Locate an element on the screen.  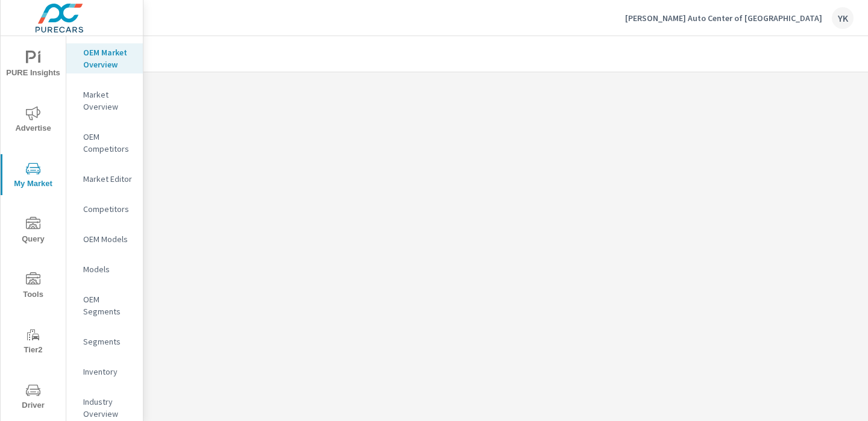
span: Tools is located at coordinates (33, 287).